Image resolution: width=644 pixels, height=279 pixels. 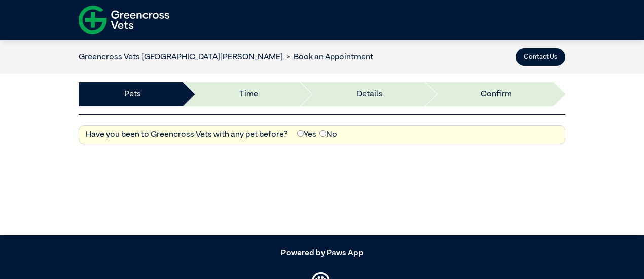 I want to click on a: Pets, so click(x=132, y=94).